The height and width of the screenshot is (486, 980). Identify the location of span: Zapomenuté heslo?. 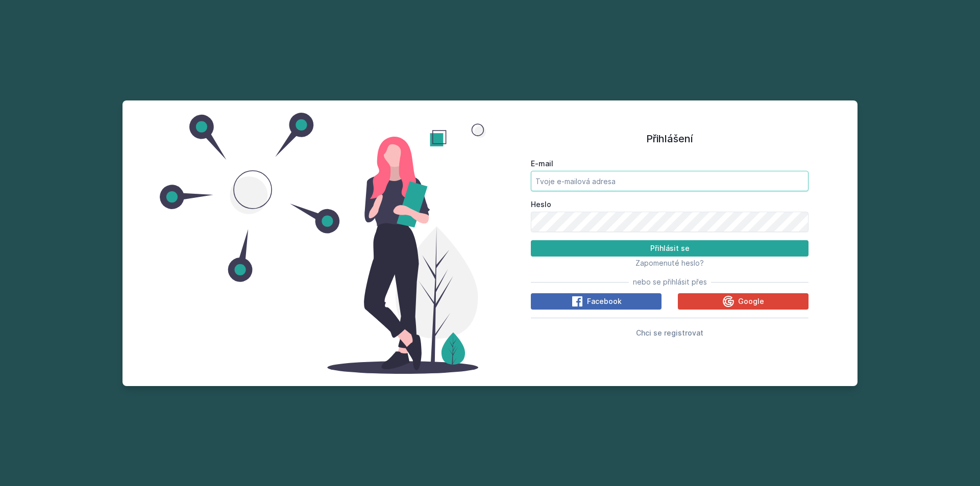
(670, 263).